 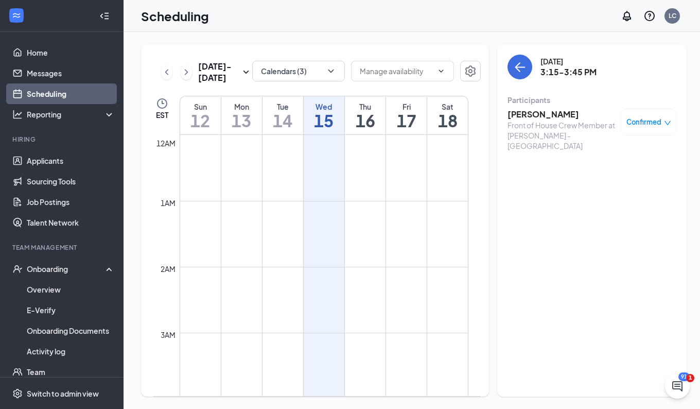 What do you see at coordinates (162, 103) in the screenshot?
I see `svg: Clock` at bounding box center [162, 103].